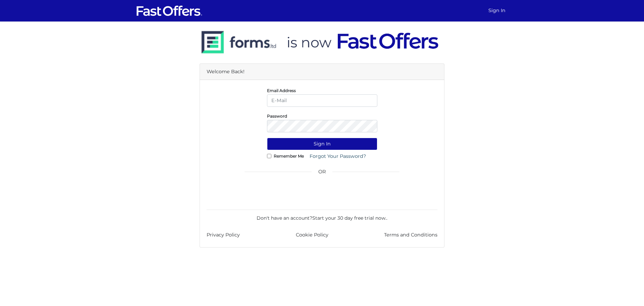  What do you see at coordinates (281, 90) in the screenshot?
I see `label: Email Address` at bounding box center [281, 90].